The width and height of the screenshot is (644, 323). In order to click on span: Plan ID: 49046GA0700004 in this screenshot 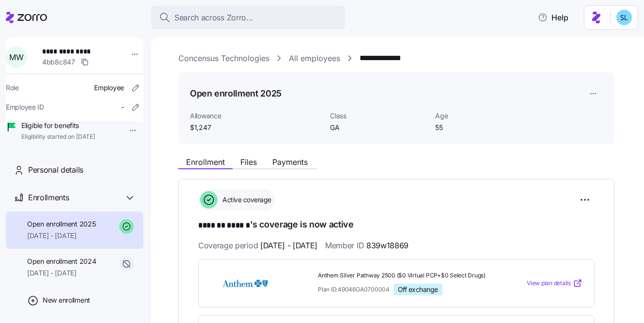, I will do `click(353, 289)`.